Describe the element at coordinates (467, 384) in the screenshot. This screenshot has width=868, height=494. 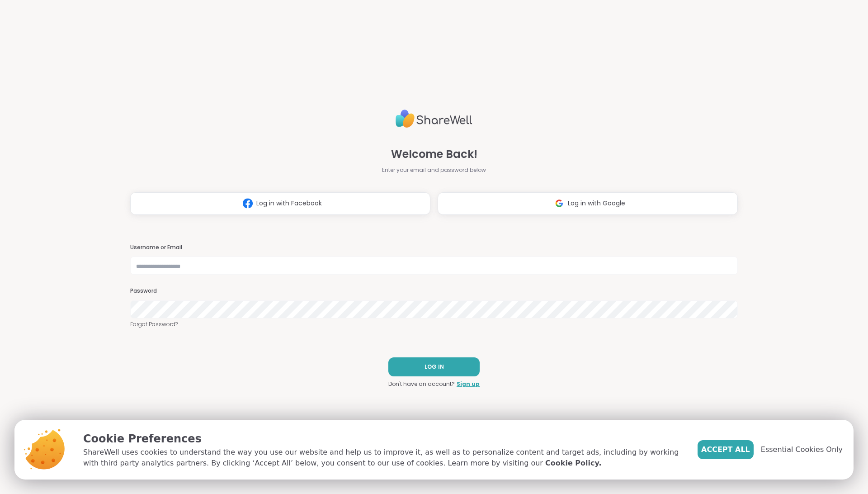
I see `a: Sign up` at that location.